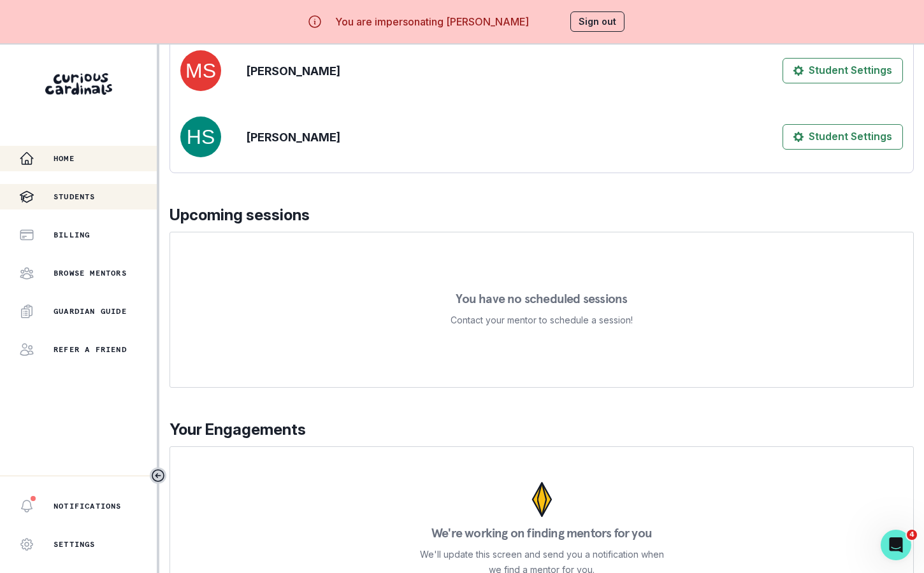  Describe the element at coordinates (64, 158) in the screenshot. I see `p: Home` at that location.